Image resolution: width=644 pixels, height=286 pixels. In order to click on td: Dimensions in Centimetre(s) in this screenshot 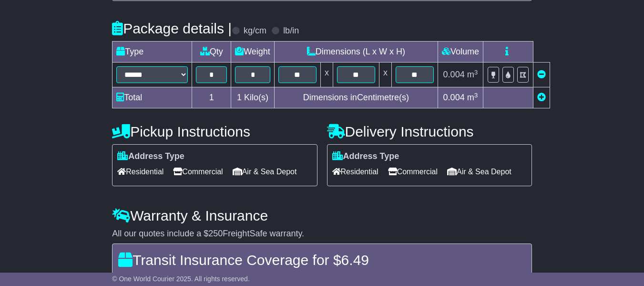, I will do `click(355, 98)`.